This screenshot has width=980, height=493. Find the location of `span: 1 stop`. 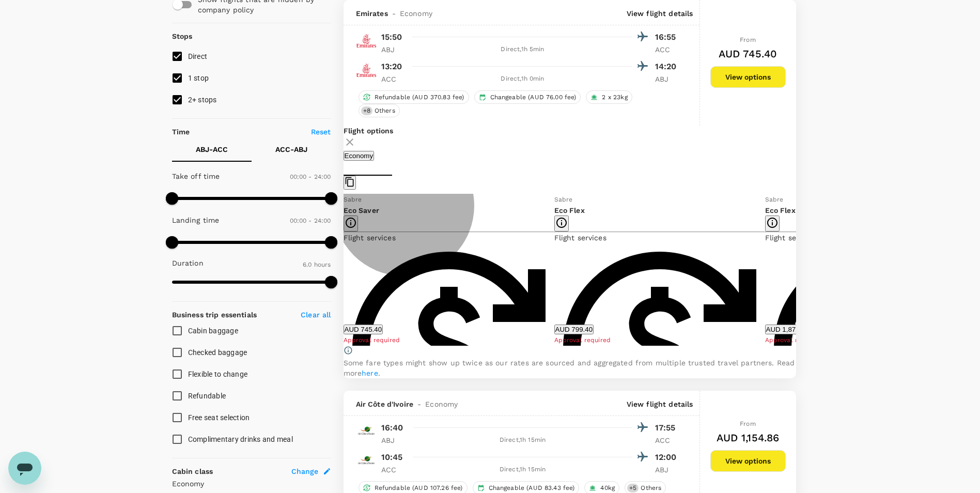

span: 1 stop is located at coordinates (198, 78).